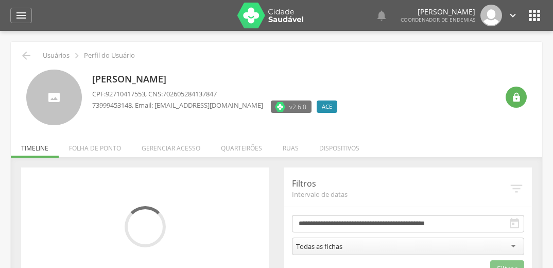 Image resolution: width=553 pixels, height=268 pixels. What do you see at coordinates (109, 56) in the screenshot?
I see `p: Perfil do Usuário` at bounding box center [109, 56].